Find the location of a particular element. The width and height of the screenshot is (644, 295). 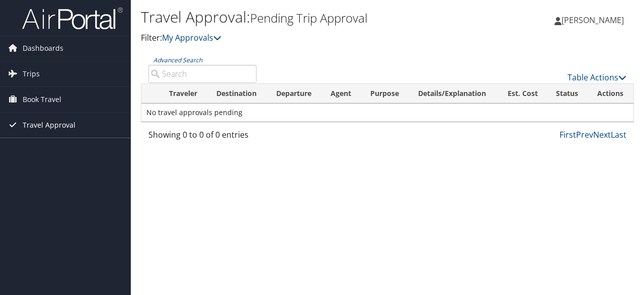

th: Destination: activate to sort column ascending is located at coordinates (237, 94).